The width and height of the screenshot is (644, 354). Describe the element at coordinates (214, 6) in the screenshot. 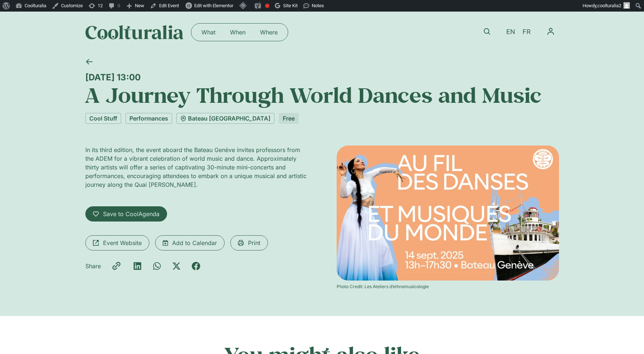

I see `span: Edit with Elementor` at that location.